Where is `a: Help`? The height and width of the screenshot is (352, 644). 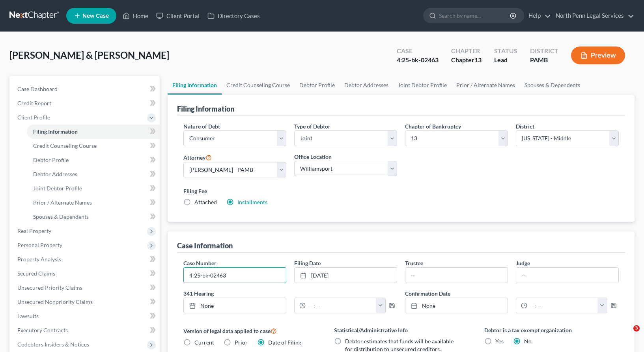
a: Help is located at coordinates (538, 16).